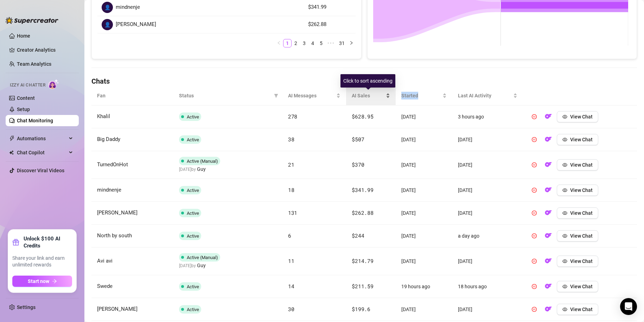 This screenshot has width=644, height=322. Describe the element at coordinates (296, 43) in the screenshot. I see `a: 2` at that location.